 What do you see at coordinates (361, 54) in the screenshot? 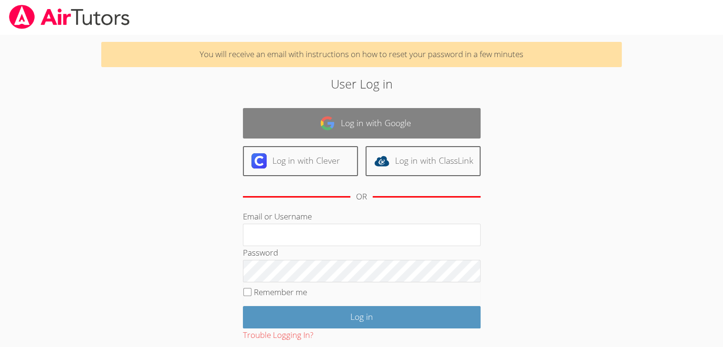
I see `p: You will receive an email with instructions on how to reset your password in a few minutes` at bounding box center [361, 54].